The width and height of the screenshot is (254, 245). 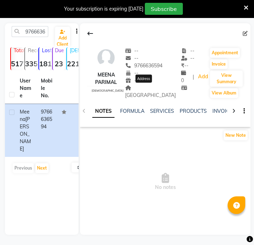 I want to click on p: Lost, so click(x=47, y=50).